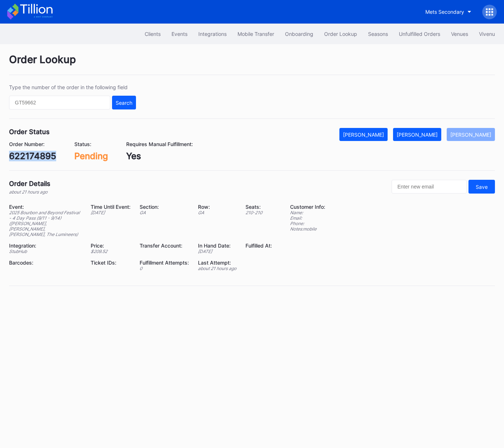  I want to click on button: Mobile Transfer, so click(256, 34).